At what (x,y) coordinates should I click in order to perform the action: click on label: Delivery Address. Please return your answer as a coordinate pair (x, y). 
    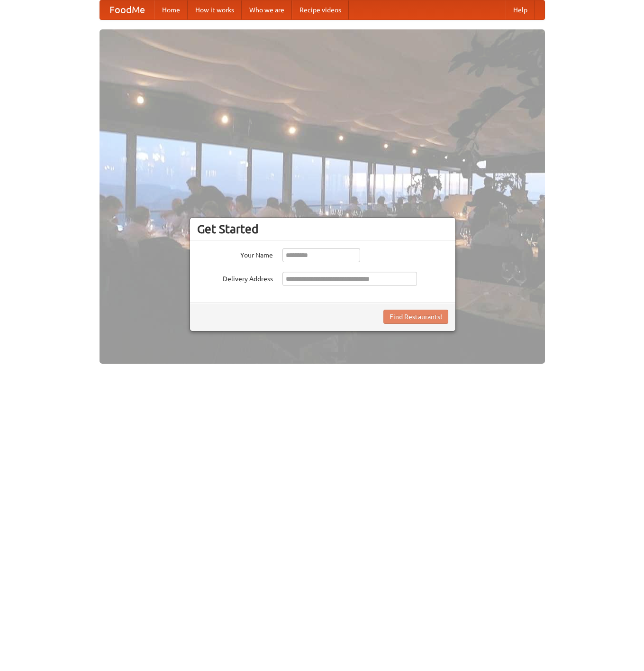
    Looking at the image, I should click on (235, 277).